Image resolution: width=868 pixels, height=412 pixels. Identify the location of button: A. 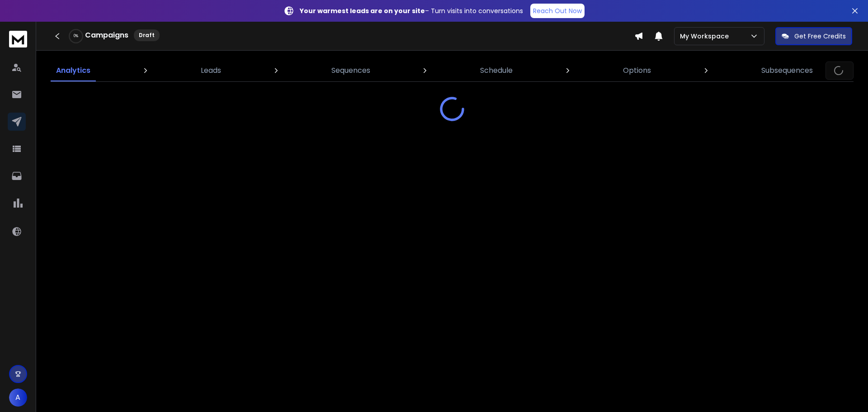
(18, 397).